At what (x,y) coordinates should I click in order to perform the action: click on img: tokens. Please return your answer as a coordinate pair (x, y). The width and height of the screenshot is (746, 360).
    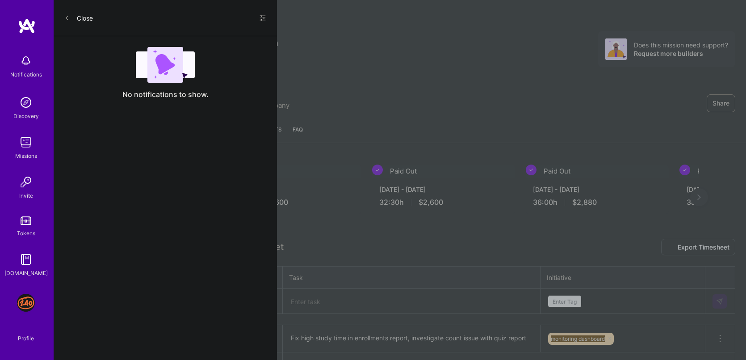
    Looking at the image, I should click on (26, 220).